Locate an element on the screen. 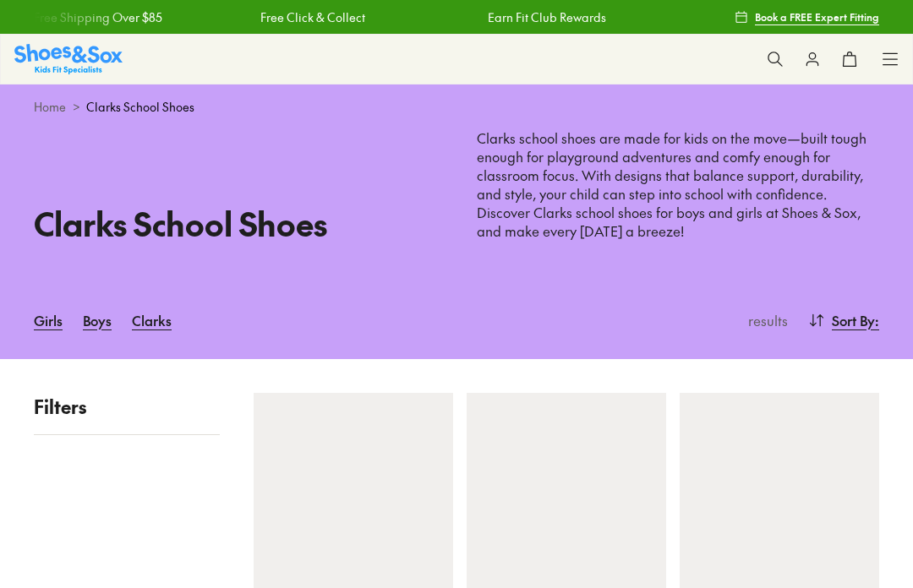 Image resolution: width=913 pixels, height=588 pixels. span: Book a FREE Expert Fitting is located at coordinates (816, 17).